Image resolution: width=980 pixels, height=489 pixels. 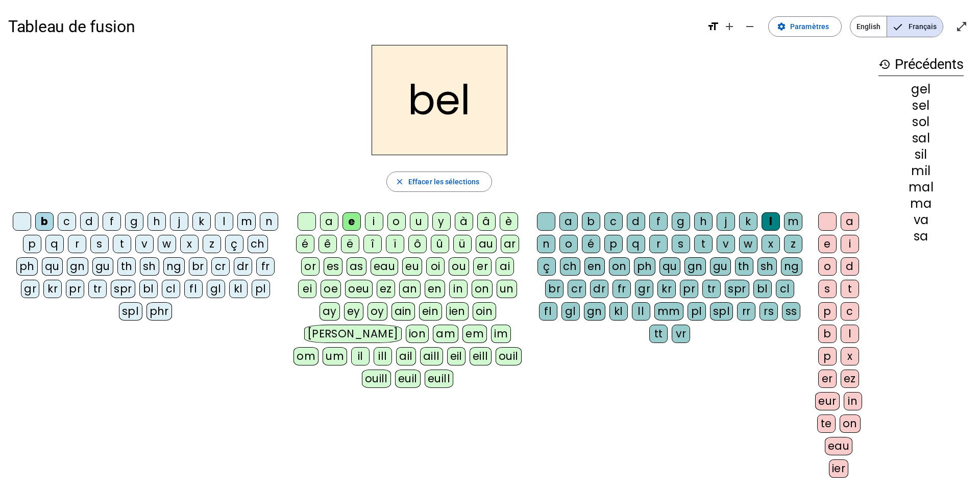 What do you see at coordinates (750, 27) in the screenshot?
I see `button: Diminuer la taille de la police` at bounding box center [750, 27].